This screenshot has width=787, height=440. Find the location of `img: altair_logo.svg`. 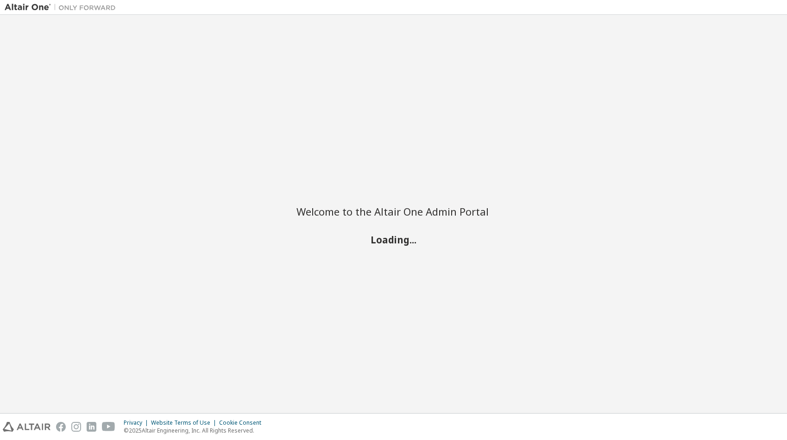

img: altair_logo.svg is located at coordinates (26, 426).